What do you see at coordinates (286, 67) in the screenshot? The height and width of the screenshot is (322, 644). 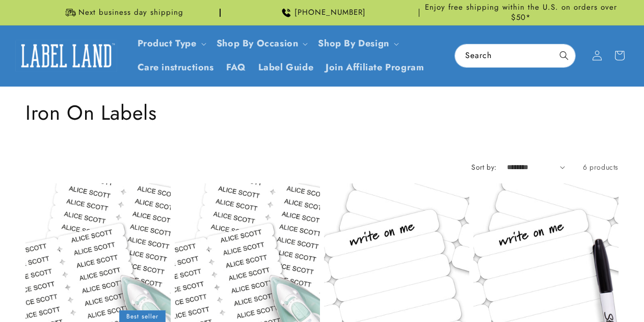 I see `a: Label Guide` at bounding box center [286, 67].